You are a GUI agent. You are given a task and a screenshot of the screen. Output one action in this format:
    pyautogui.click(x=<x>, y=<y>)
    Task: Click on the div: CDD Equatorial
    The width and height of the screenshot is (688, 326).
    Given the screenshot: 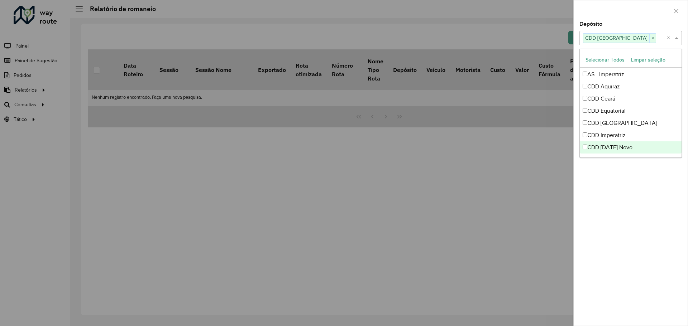 What is the action you would take?
    pyautogui.click(x=631, y=111)
    